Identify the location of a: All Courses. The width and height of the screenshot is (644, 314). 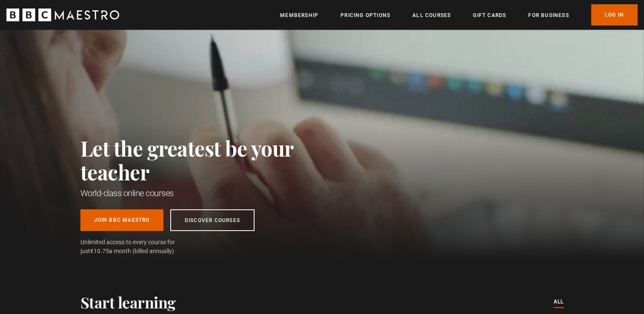
(432, 15).